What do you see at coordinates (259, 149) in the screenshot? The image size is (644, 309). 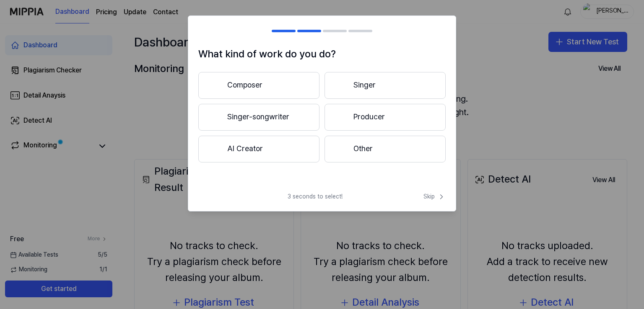 I see `button: AI Creator` at bounding box center [259, 149].